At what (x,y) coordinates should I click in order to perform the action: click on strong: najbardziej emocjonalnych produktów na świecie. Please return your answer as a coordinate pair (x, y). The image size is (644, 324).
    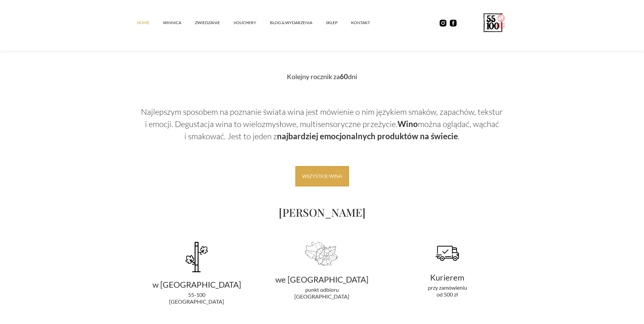
    Looking at the image, I should click on (367, 136).